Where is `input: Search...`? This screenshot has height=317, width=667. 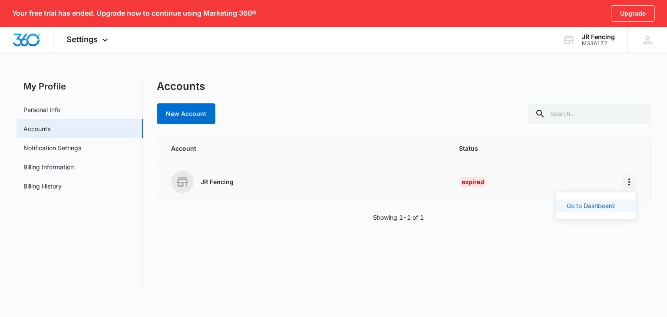 input: Search... is located at coordinates (589, 114).